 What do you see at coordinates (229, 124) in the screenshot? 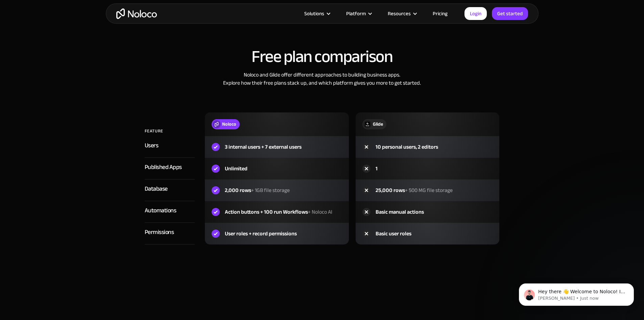
I see `div: Noloco` at bounding box center [229, 124].